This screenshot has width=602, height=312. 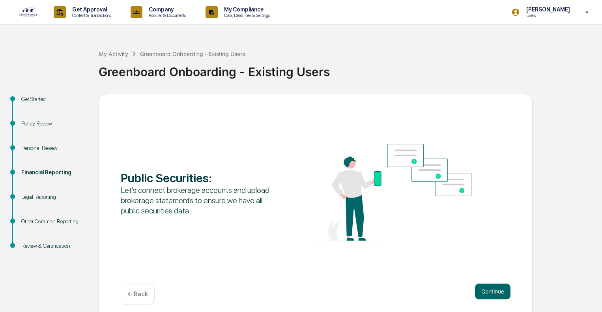 I want to click on img: Public Securities, so click(x=393, y=193).